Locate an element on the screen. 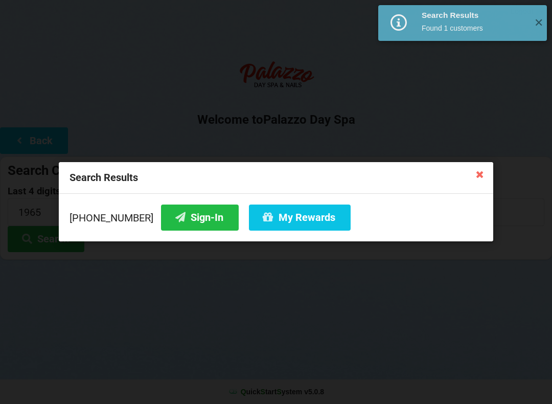  button: My Rewards is located at coordinates (300, 217).